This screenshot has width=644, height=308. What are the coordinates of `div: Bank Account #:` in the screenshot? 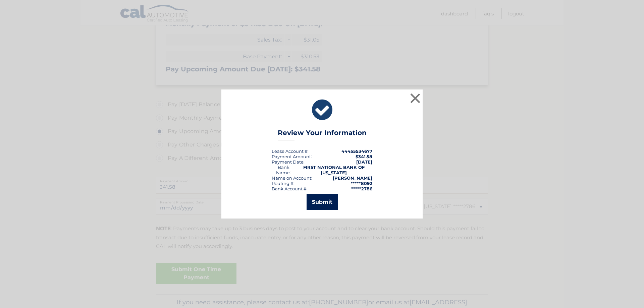 It's located at (289, 189).